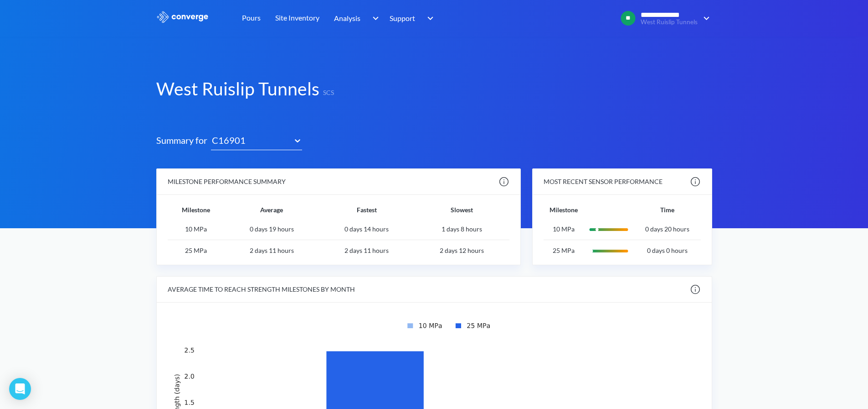  I want to click on span: Analysis, so click(347, 18).